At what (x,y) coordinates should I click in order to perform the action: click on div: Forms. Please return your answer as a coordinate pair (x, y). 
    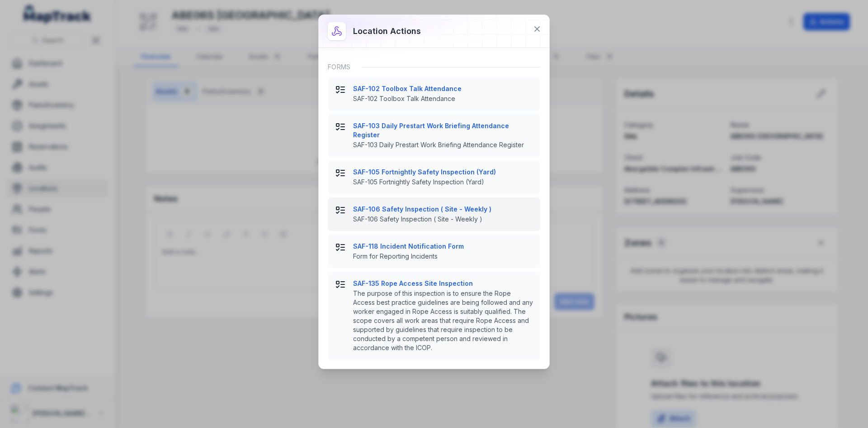
    Looking at the image, I should click on (434, 67).